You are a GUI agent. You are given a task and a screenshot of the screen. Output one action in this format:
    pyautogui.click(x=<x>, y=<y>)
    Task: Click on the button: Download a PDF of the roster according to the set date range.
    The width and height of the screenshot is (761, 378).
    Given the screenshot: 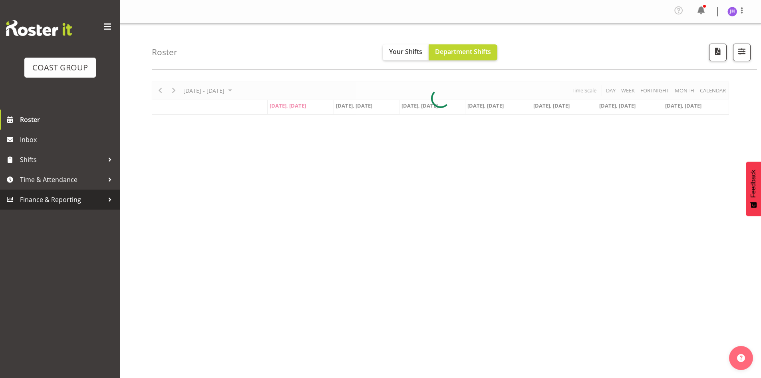 What is the action you would take?
    pyautogui.click(x=718, y=52)
    